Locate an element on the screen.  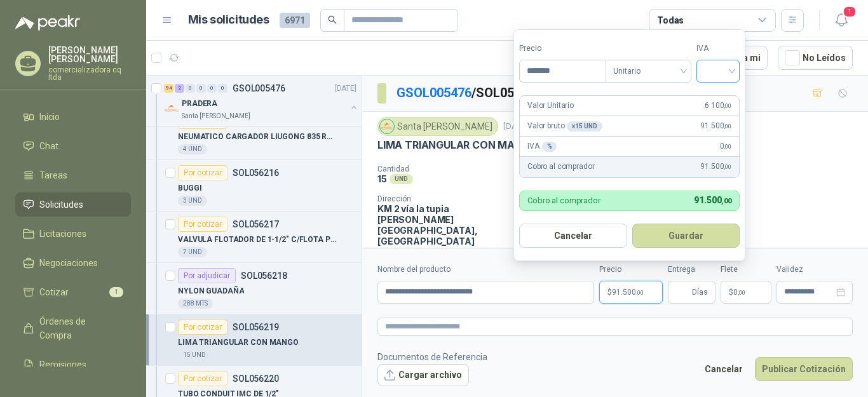
div: 15 UND is located at coordinates (195, 355).